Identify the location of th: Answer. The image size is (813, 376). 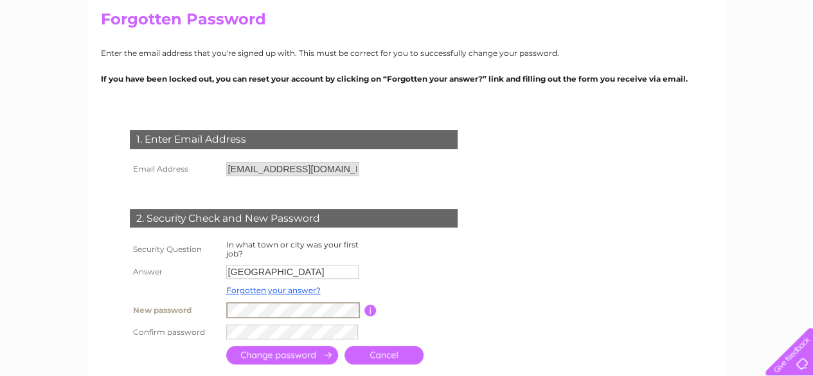
(175, 272).